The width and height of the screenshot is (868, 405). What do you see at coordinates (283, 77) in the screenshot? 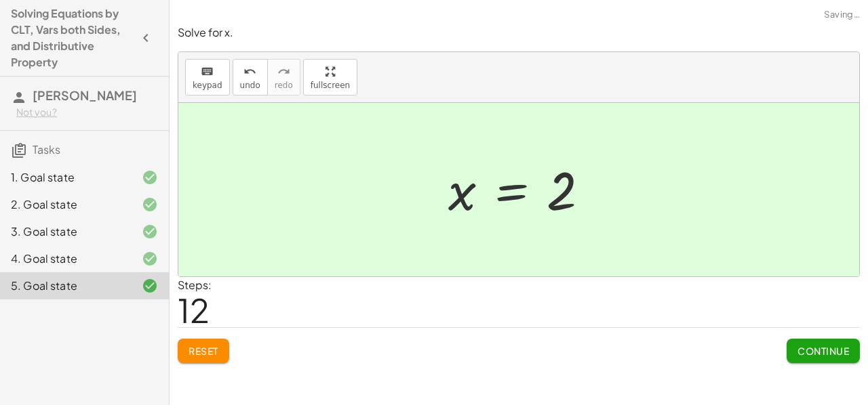
I see `button: redoredo` at bounding box center [283, 77].